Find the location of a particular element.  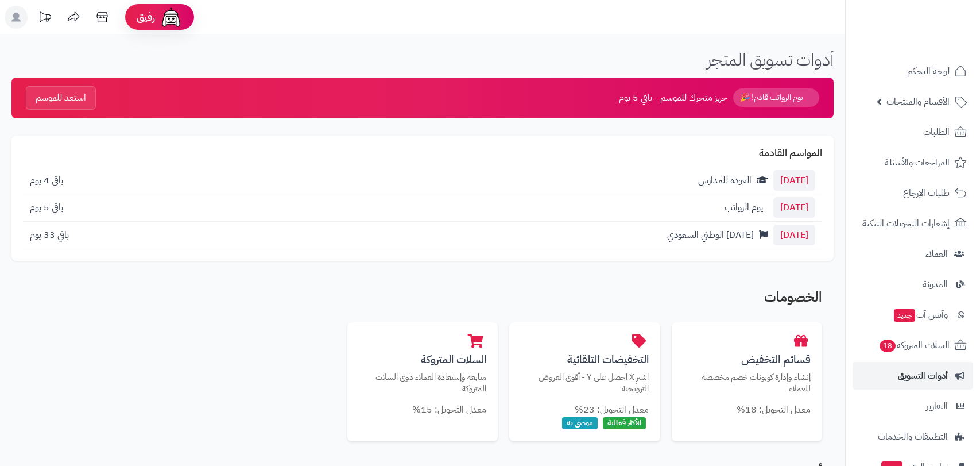

span: جهز متجرك للموسم - باقي 5 يوم is located at coordinates (673, 98).